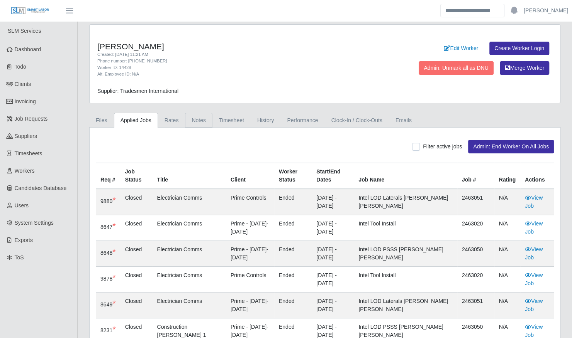 This screenshot has height=338, width=572. I want to click on a: Timesheet, so click(231, 120).